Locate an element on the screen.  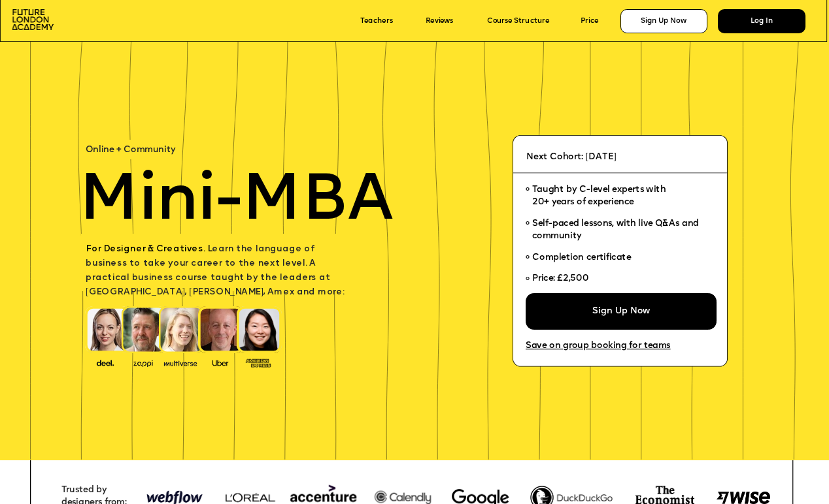
a: Teachers is located at coordinates (377, 21).